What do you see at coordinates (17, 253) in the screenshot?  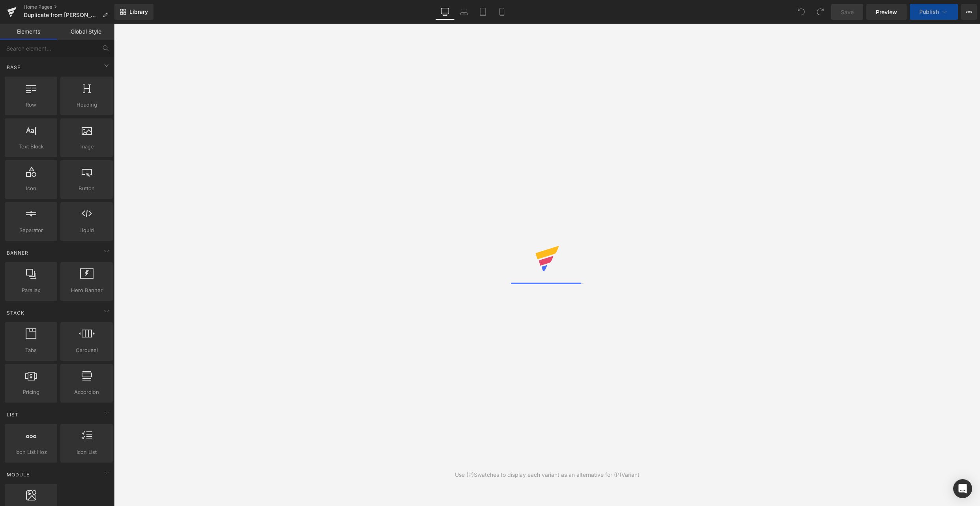 I see `span: Banner` at bounding box center [17, 253].